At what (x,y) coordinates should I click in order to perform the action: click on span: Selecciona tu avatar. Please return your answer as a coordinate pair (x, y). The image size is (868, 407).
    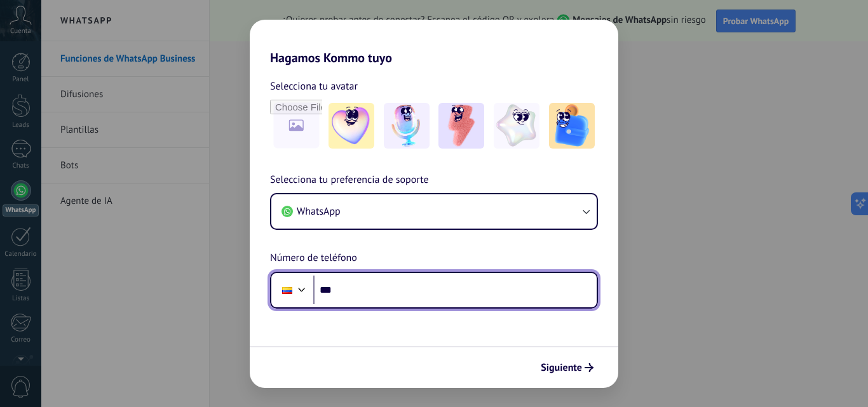
    Looking at the image, I should click on (314, 86).